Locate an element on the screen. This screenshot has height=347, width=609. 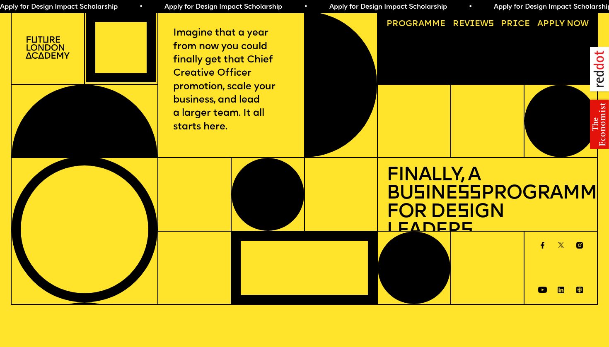
a: Reviews is located at coordinates (473, 24).